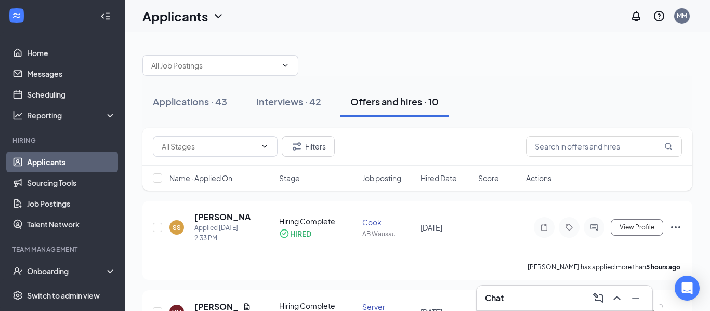  Describe the element at coordinates (106, 16) in the screenshot. I see `svg: Collapse` at that location.